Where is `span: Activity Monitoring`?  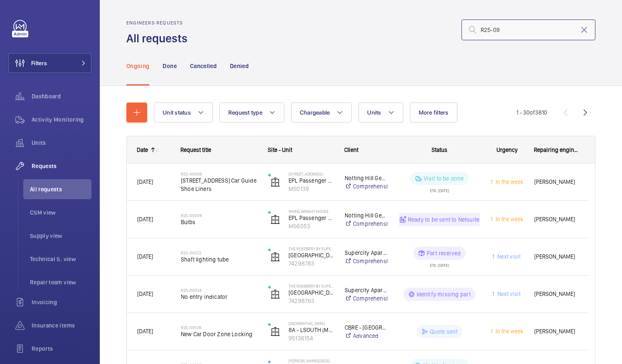
span: Activity Monitoring is located at coordinates (62, 120).